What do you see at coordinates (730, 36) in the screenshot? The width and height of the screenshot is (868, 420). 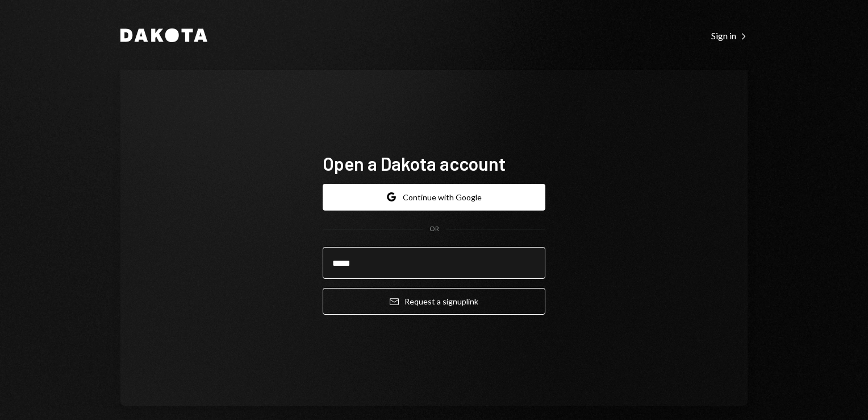 I see `div: Sign in` at bounding box center [730, 36].